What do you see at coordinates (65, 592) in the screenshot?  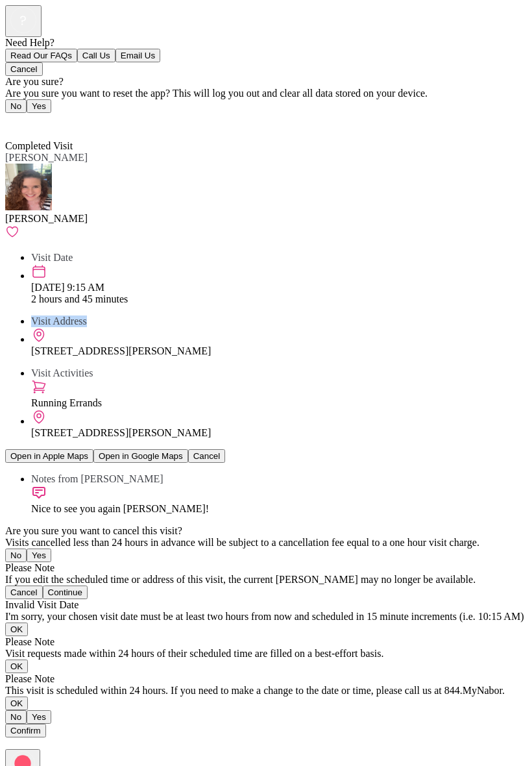 I see `button: Continue` at bounding box center [65, 592].